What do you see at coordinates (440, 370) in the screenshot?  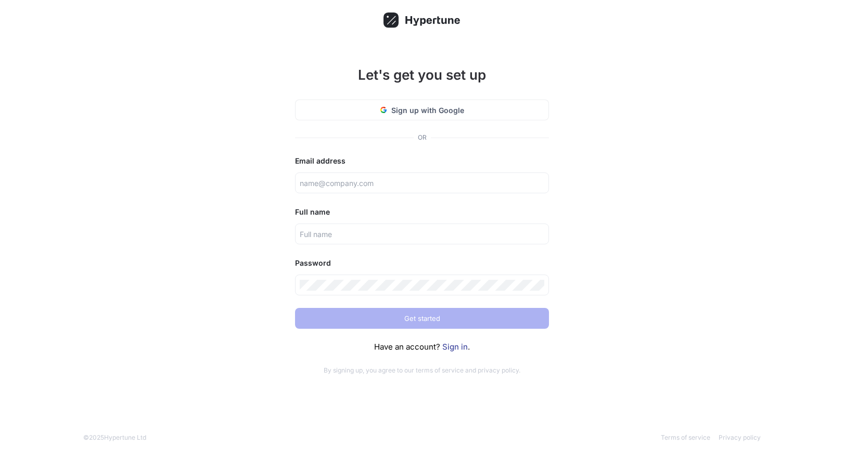 I see `a: terms of service` at bounding box center [440, 370].